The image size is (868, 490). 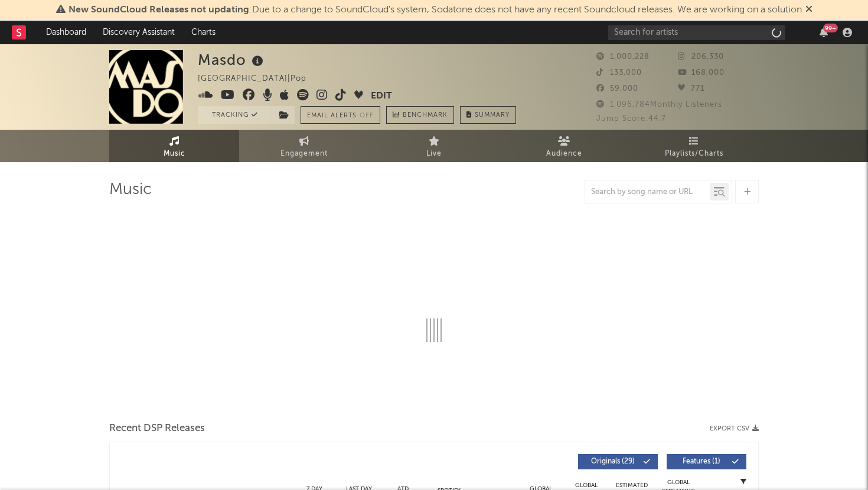 What do you see at coordinates (488, 115) in the screenshot?
I see `button: Summary` at bounding box center [488, 115].